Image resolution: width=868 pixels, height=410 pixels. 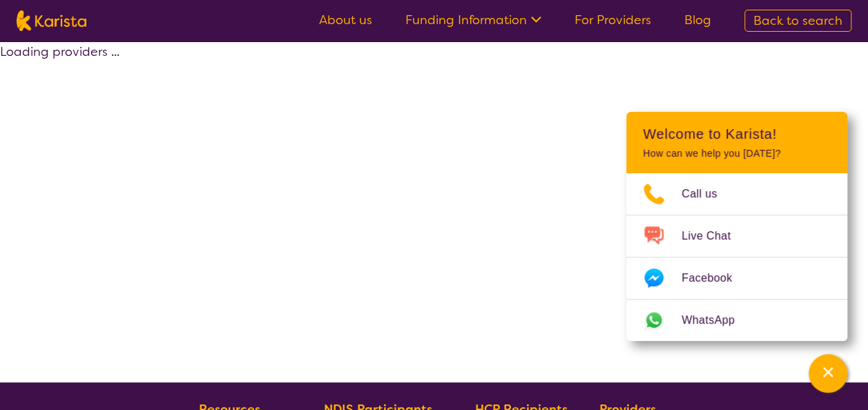 I want to click on button: Channel Menu, so click(x=827, y=373).